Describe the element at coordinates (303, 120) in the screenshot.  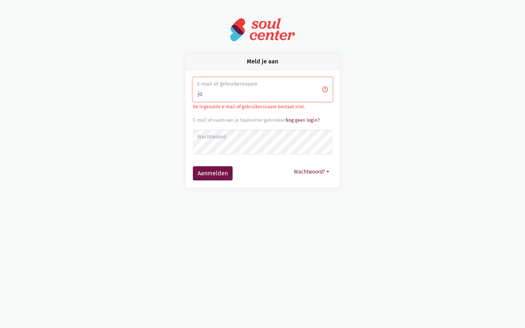
I see `a: Nog geen login?` at that location.